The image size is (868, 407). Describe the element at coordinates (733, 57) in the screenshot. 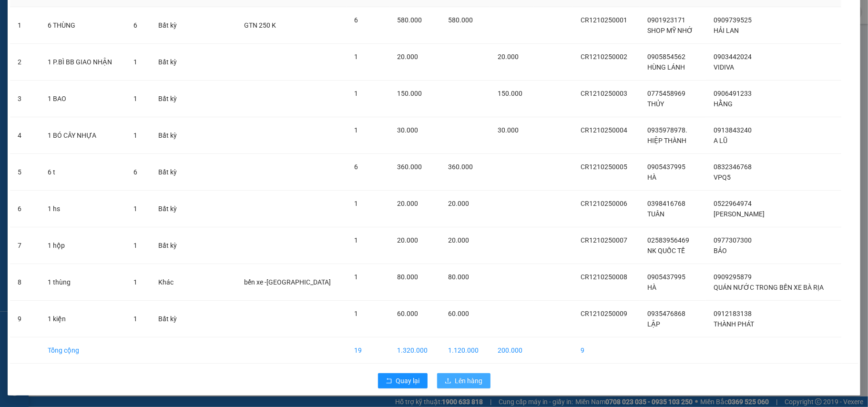

I see `span: 0903442024` at that location.